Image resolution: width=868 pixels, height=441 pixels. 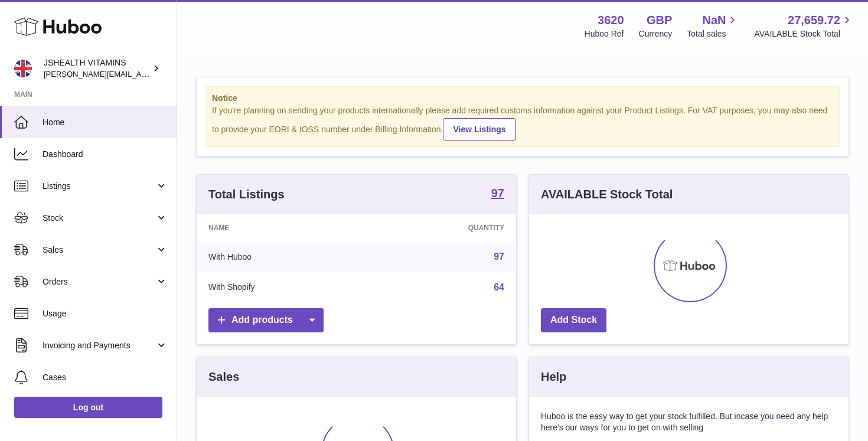 What do you see at coordinates (713, 20) in the screenshot?
I see `span: NaN` at bounding box center [713, 20].